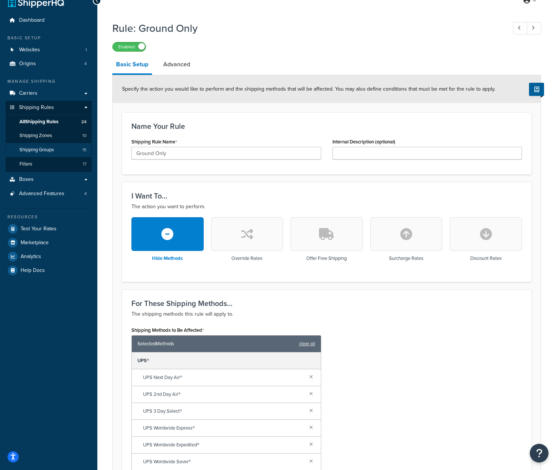 The height and width of the screenshot is (470, 556). What do you see at coordinates (223, 411) in the screenshot?
I see `span: UPS 3 Day Select®` at bounding box center [223, 411].